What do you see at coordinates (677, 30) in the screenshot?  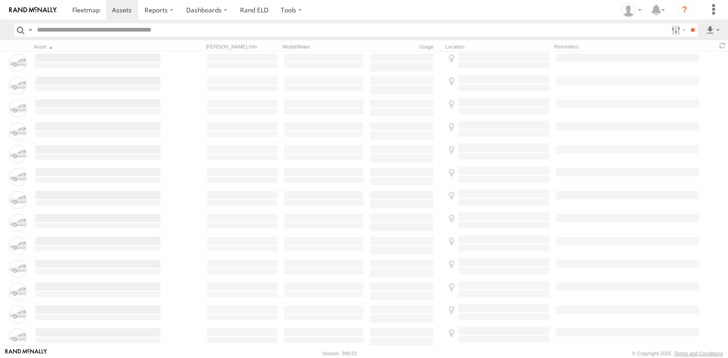 I see `label: Search Filter Options` at bounding box center [677, 30].